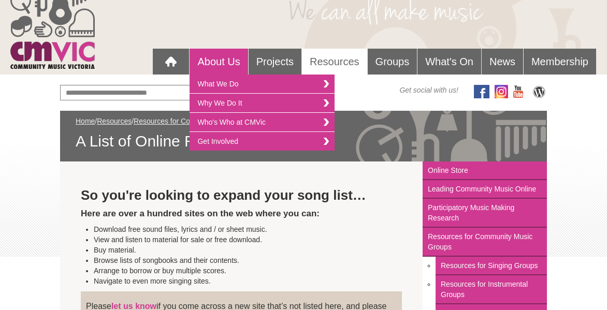 Image resolution: width=607 pixels, height=310 pixels. What do you see at coordinates (254, 271) in the screenshot?
I see `li: Arrange to borrow or buy multiple scores.` at bounding box center [254, 271].